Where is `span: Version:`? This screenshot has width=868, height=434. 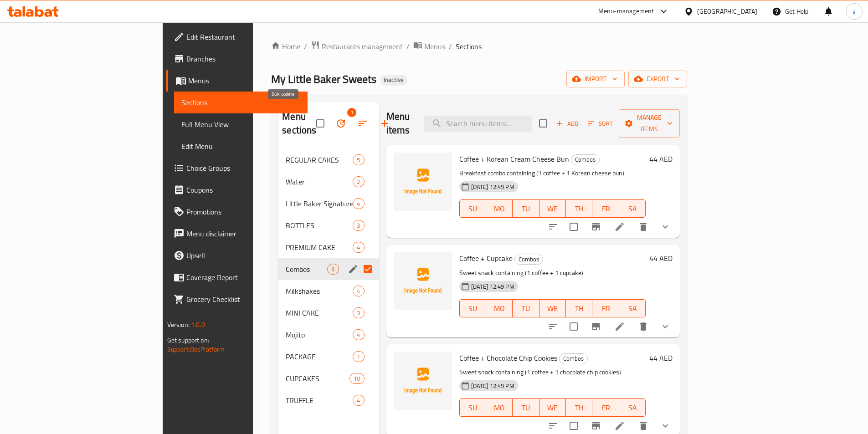 span: Version: is located at coordinates (178, 325).